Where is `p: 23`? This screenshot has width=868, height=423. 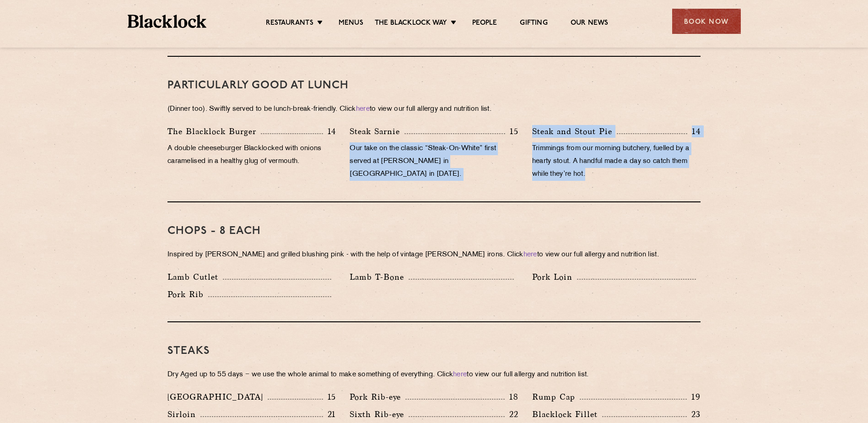
p: 23 is located at coordinates (694, 414).